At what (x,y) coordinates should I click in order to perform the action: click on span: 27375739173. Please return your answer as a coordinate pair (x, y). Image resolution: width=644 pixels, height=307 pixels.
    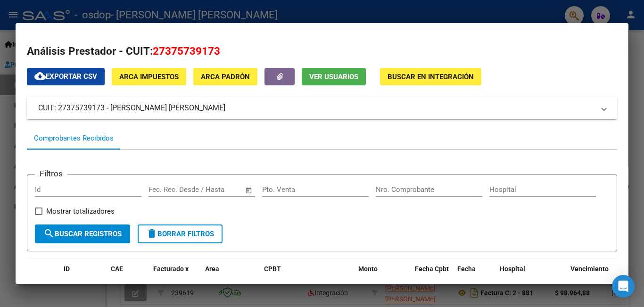
    Looking at the image, I should click on (186, 51).